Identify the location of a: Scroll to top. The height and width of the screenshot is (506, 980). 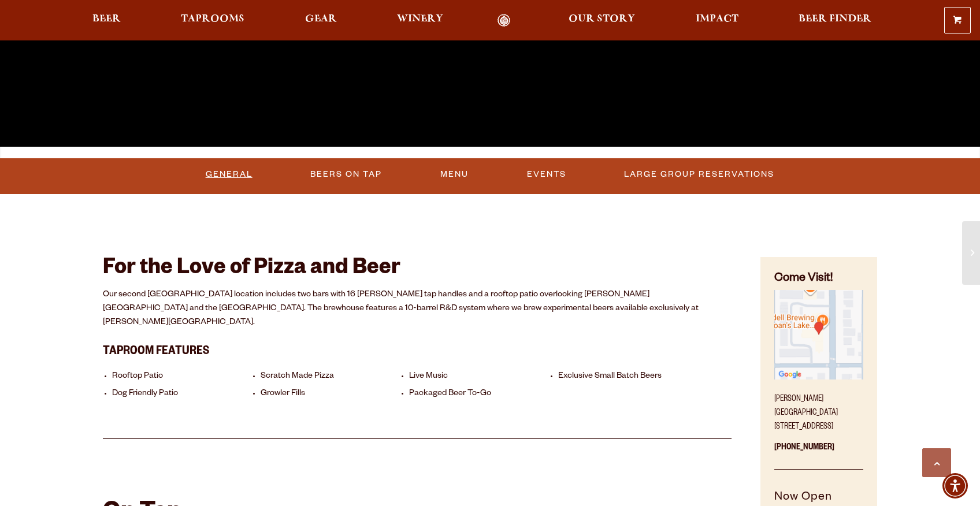
(937, 463).